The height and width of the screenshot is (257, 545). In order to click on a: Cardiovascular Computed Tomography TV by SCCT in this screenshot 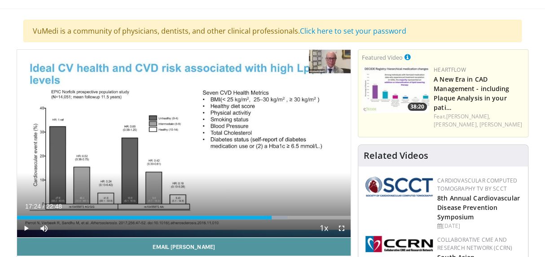, I will do `click(477, 184)`.